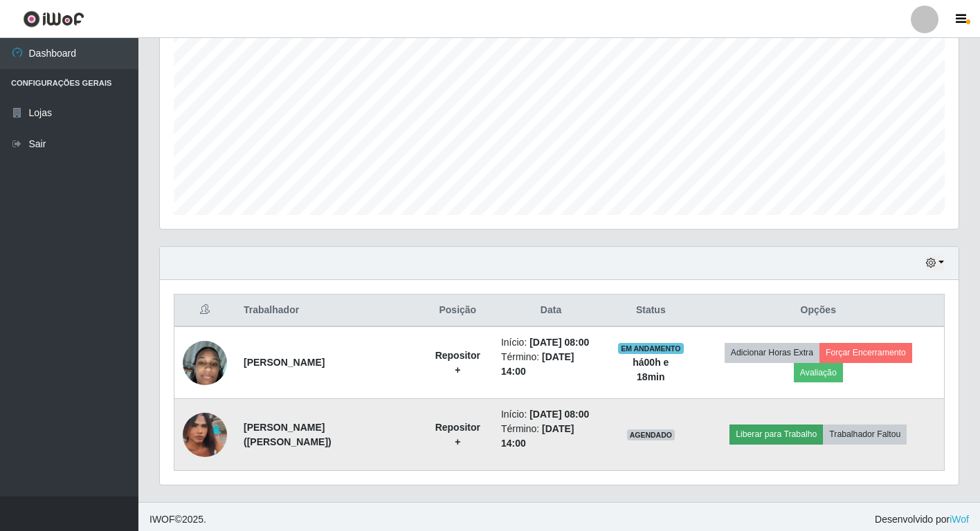  What do you see at coordinates (652, 435) in the screenshot?
I see `span: AGENDADO` at bounding box center [652, 435].